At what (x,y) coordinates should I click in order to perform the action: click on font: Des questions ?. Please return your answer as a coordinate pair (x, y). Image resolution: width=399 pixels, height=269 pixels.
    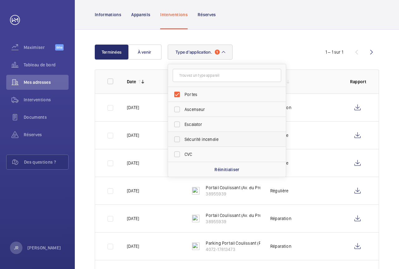
    Looking at the image, I should click on (40, 162).